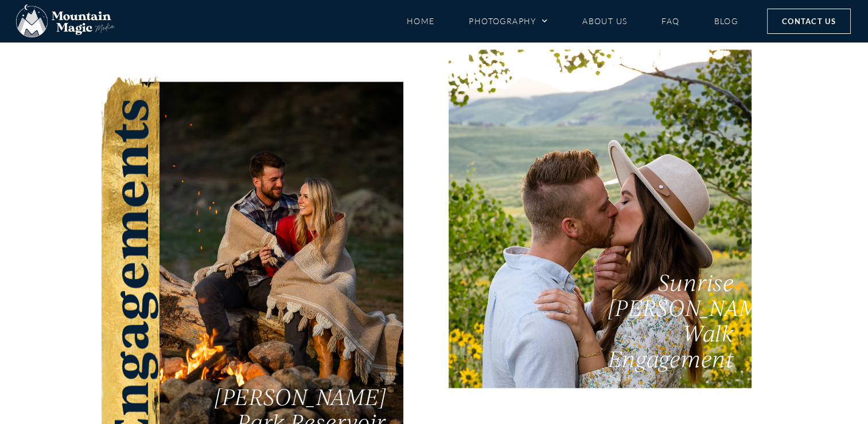 The image size is (868, 424). I want to click on a: Photography, so click(508, 21).